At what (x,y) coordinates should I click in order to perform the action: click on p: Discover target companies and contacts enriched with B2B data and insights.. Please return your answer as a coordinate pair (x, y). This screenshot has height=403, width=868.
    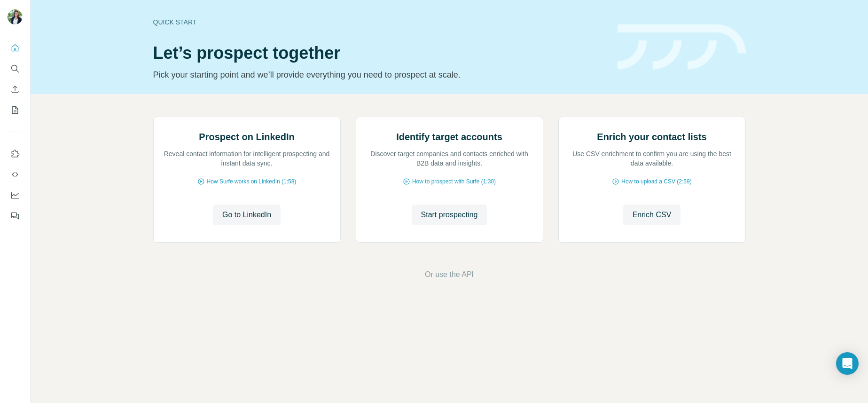
    Looking at the image, I should click on (449, 158).